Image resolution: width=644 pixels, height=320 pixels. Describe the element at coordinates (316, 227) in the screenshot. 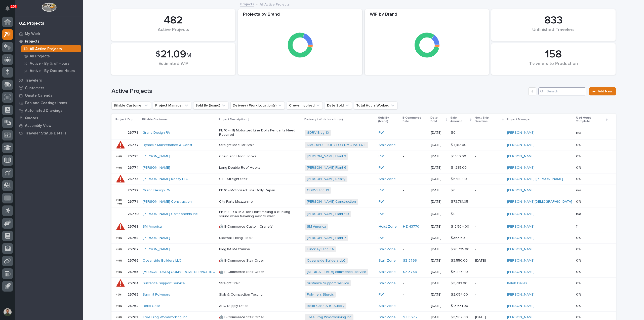

I see `a: SM America` at that location.